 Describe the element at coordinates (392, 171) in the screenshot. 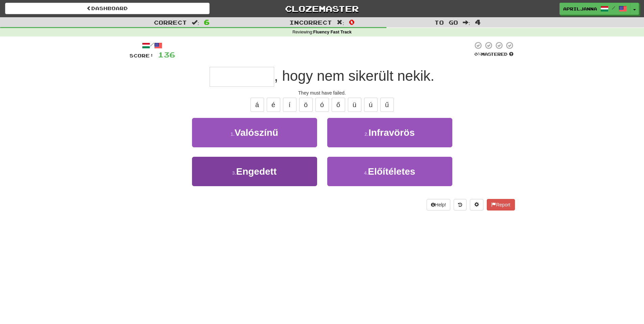

I see `span: Előítéletes` at that location.